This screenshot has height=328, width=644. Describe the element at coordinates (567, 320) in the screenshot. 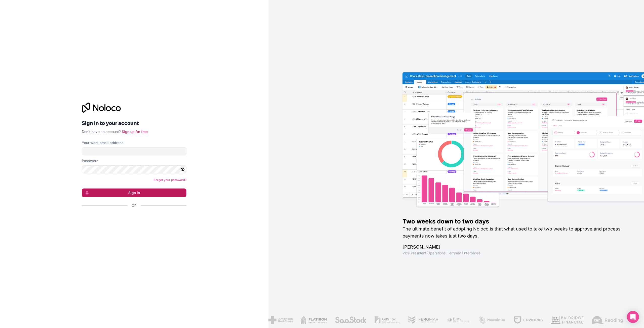

I see `img: /assets/baldridge-DxmPIwAm.png` at that location.